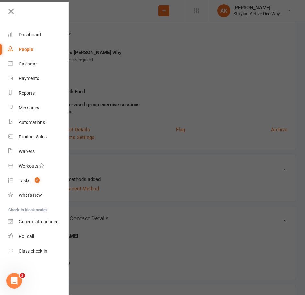  What do you see at coordinates (37, 180) in the screenshot?
I see `span: 6` at bounding box center [37, 180].